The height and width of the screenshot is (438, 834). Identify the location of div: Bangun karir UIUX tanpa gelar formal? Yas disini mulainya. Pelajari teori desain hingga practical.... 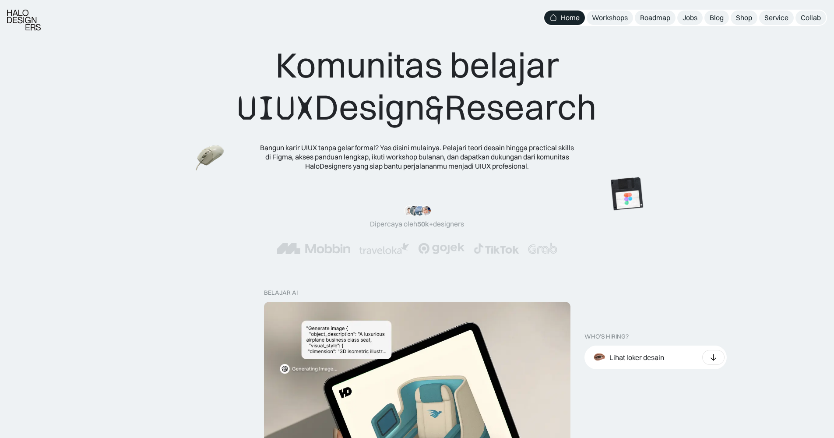
(417, 157).